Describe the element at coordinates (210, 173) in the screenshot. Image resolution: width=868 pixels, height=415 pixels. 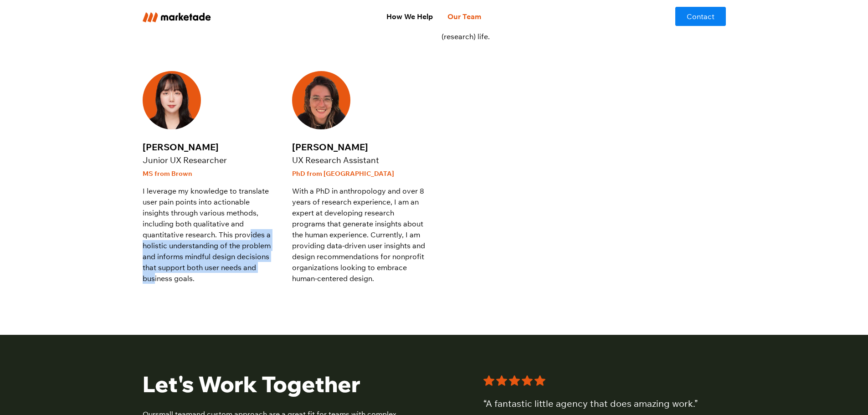
I see `div: MS from Brown` at that location.